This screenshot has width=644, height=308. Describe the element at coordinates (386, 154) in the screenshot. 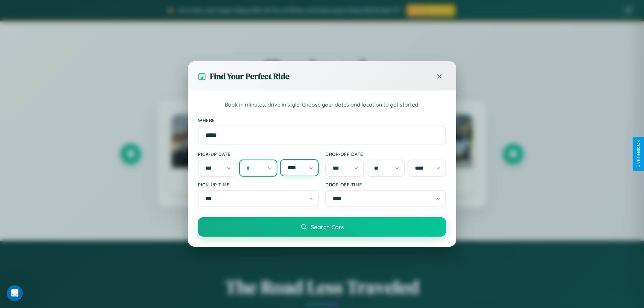

I see `label: Drop-off Date` at that location.